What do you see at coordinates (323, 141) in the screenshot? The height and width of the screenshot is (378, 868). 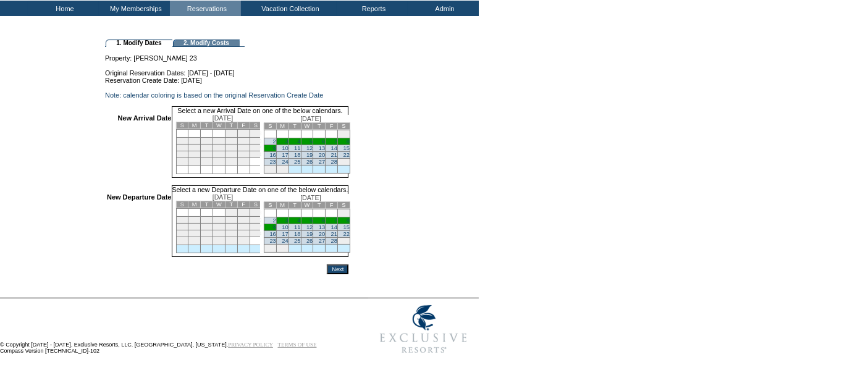 I see `a: 6` at bounding box center [323, 141].